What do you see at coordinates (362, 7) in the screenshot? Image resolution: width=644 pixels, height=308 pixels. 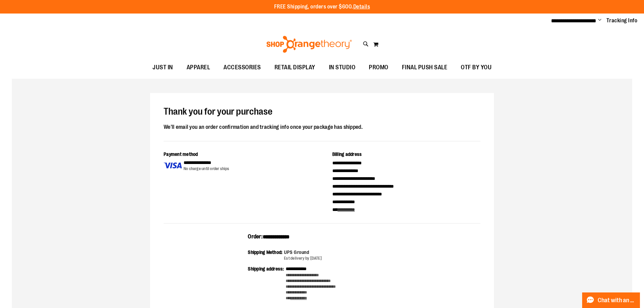 I see `a: Details` at bounding box center [362, 7].